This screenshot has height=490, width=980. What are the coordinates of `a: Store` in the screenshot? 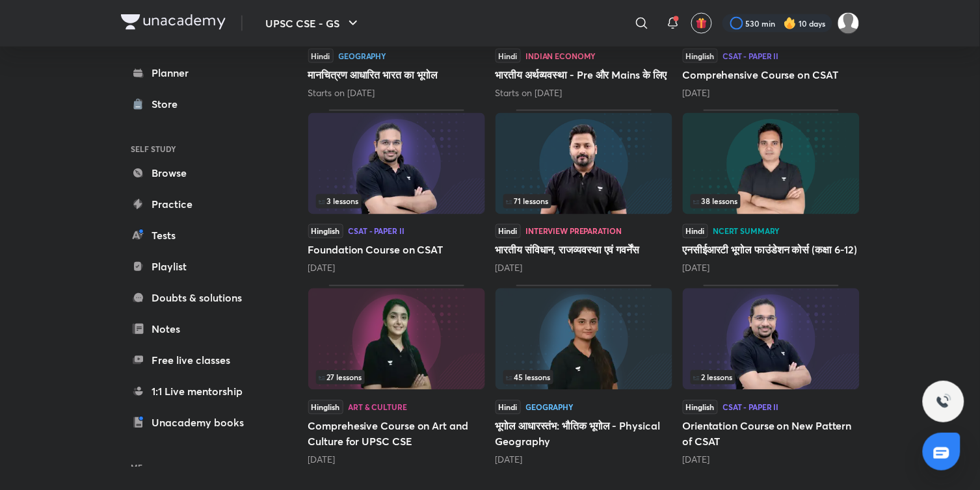 It's located at (196, 104).